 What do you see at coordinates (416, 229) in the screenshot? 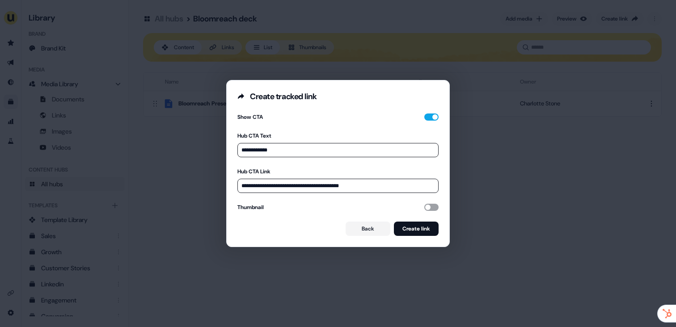
I see `button: Create link` at bounding box center [416, 229].